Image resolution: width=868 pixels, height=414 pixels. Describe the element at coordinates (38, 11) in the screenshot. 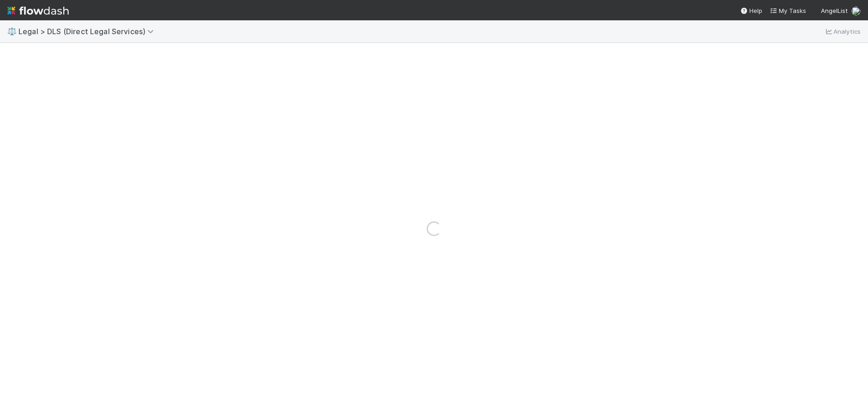

I see `img: logo-inverted-e16ddd16eac7371096b0.svg` at that location.